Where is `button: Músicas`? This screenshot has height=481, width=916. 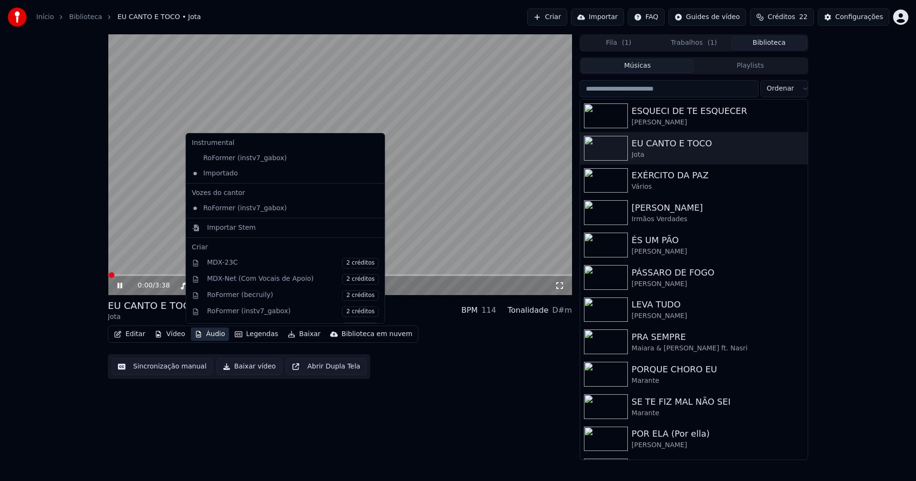
button: Músicas is located at coordinates (638, 66).